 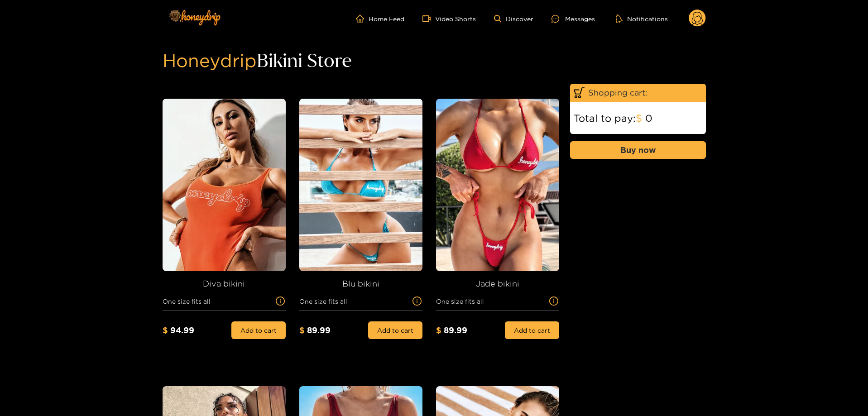 I want to click on div: Total to pay: 0, so click(x=638, y=118).